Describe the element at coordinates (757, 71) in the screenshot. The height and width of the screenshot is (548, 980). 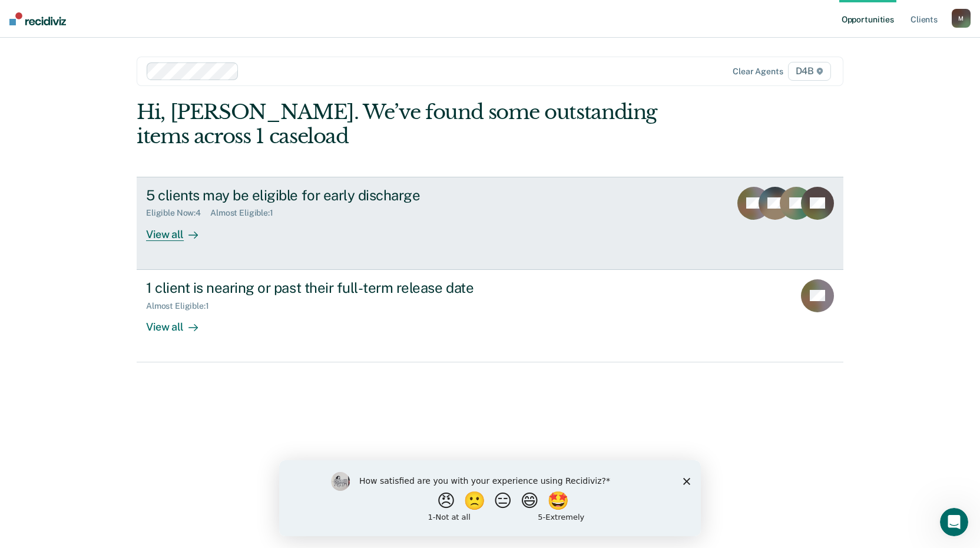
I see `div: Clear agents` at that location.